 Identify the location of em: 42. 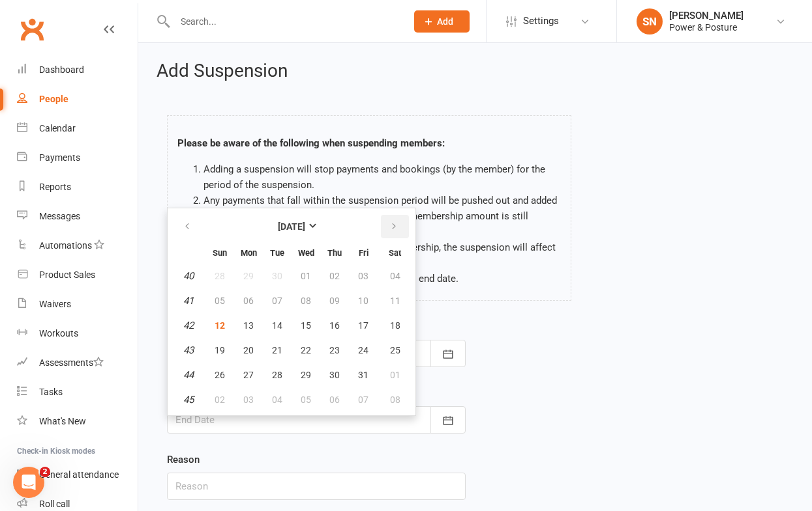
(189, 325).